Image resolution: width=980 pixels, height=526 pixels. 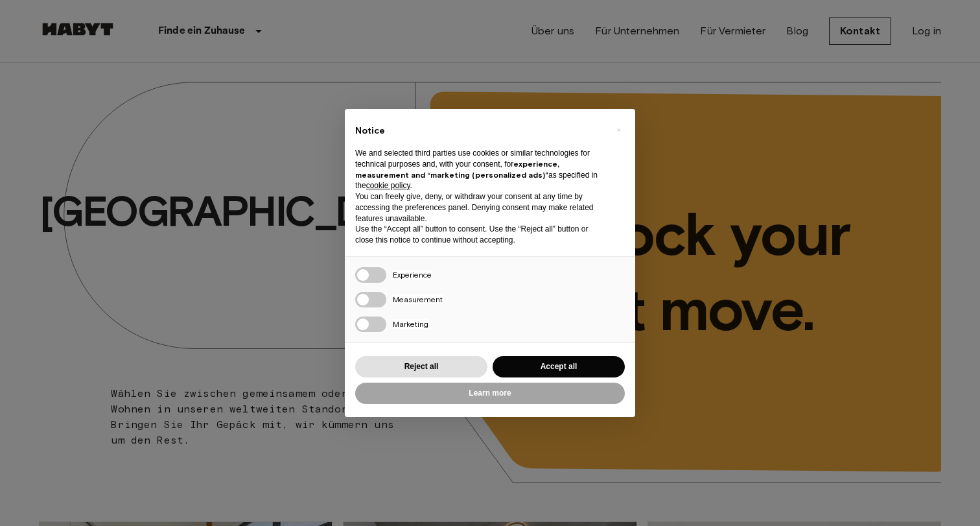 I want to click on p: Use the “Accept all” button to consent. Use the “Reject all” button or close this notice to conti..., so click(x=479, y=235).